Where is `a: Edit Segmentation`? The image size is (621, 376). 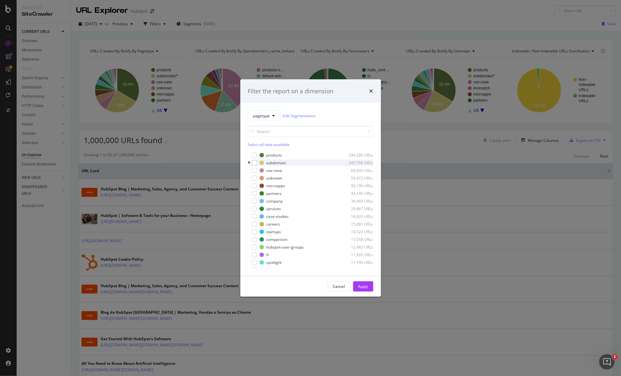 a: Edit Segmentation is located at coordinates (299, 115).